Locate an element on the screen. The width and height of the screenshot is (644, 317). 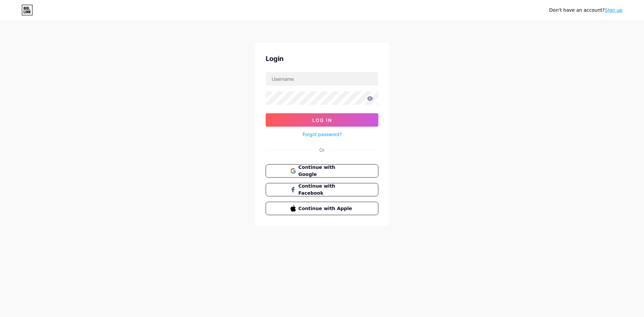
div: Login is located at coordinates (322, 59).